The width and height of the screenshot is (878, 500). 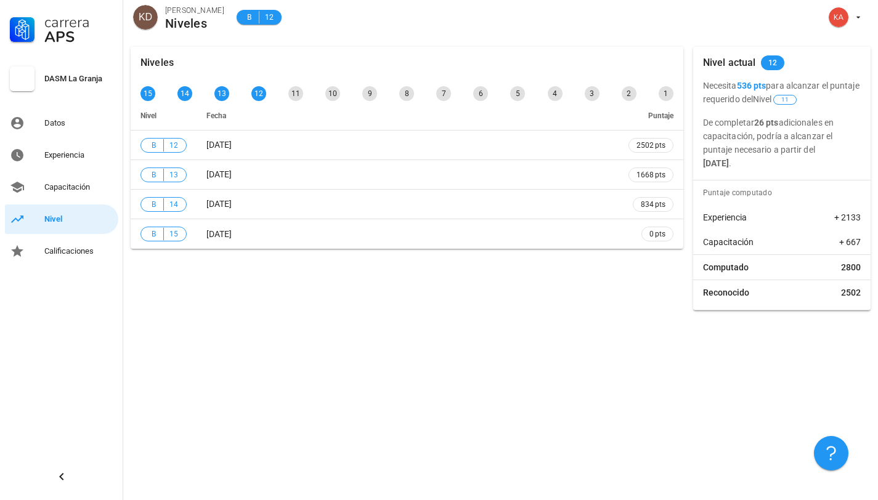 I want to click on div: Nivel actual, so click(x=729, y=63).